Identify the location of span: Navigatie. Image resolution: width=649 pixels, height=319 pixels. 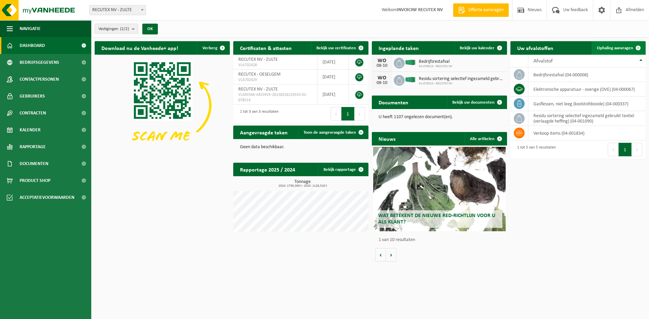
(30, 29).